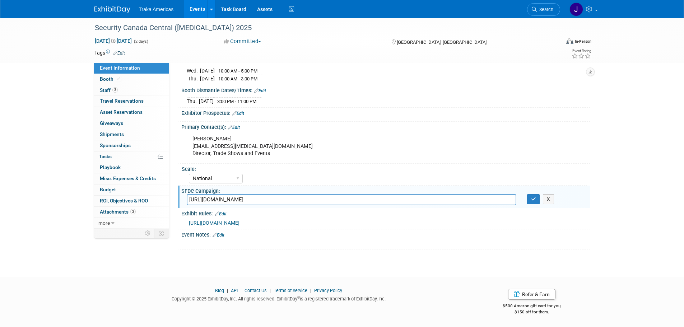 The width and height of the screenshot is (684, 327). What do you see at coordinates (131, 90) in the screenshot?
I see `a: Staff3` at bounding box center [131, 90].